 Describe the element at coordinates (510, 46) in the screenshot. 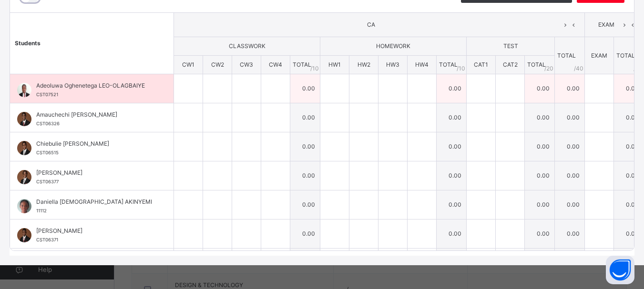

I see `span: TEST` at that location.